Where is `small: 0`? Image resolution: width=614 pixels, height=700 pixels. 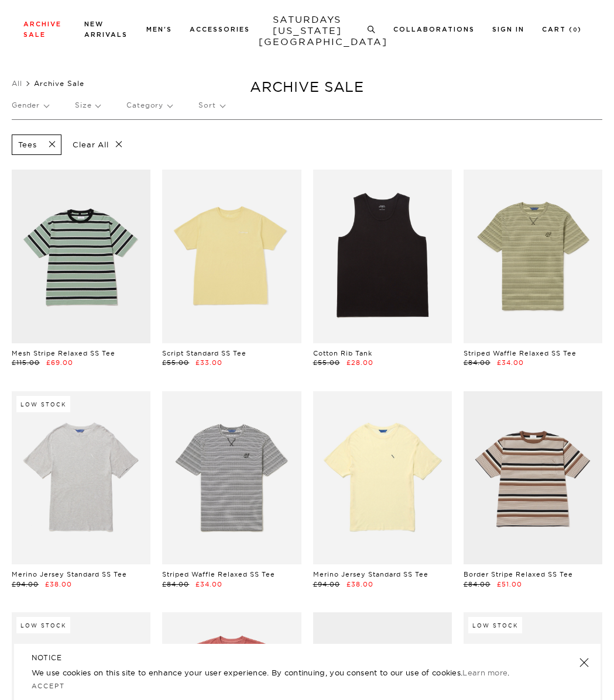
small: 0 is located at coordinates (575, 30).